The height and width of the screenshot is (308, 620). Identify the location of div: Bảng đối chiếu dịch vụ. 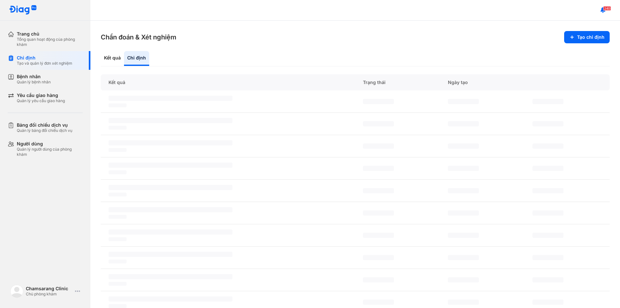
(45, 125).